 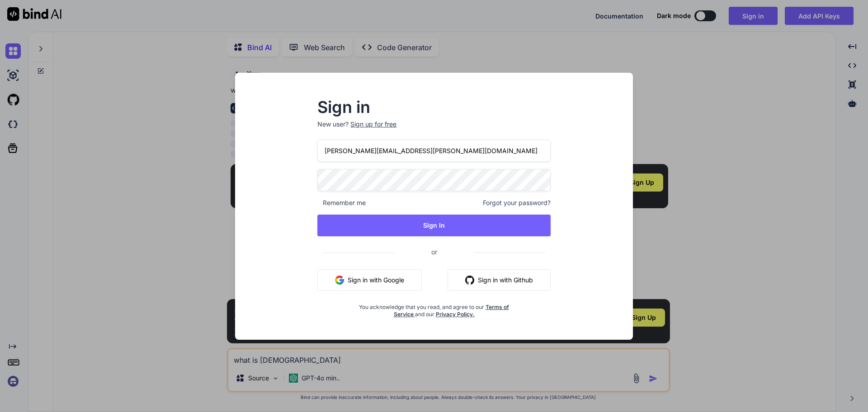 I want to click on button: Sign in with Google, so click(x=369, y=280).